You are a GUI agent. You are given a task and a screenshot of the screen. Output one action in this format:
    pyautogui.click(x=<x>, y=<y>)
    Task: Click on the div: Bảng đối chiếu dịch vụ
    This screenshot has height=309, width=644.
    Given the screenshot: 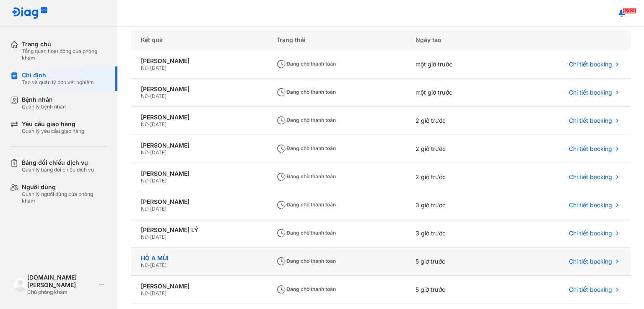 What is the action you would take?
    pyautogui.click(x=58, y=162)
    